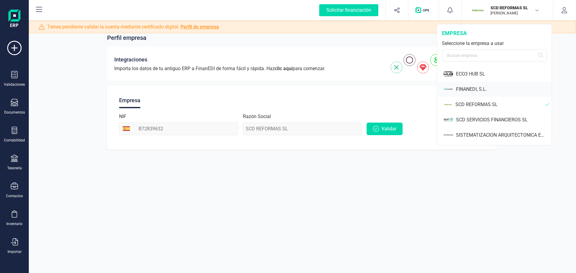 This screenshot has width=576, height=273. Describe the element at coordinates (127, 38) in the screenshot. I see `span: Perfil empresa` at that location.